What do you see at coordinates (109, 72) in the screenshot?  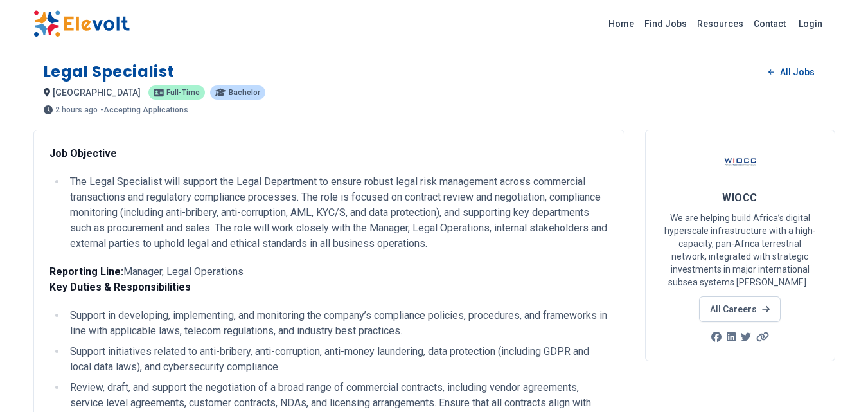 I see `h1: Legal Specialist` at bounding box center [109, 72].